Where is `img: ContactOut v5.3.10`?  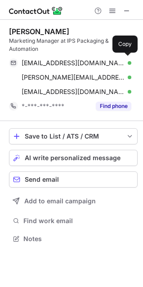
img: ContactOut v5.3.10 is located at coordinates (36, 11).